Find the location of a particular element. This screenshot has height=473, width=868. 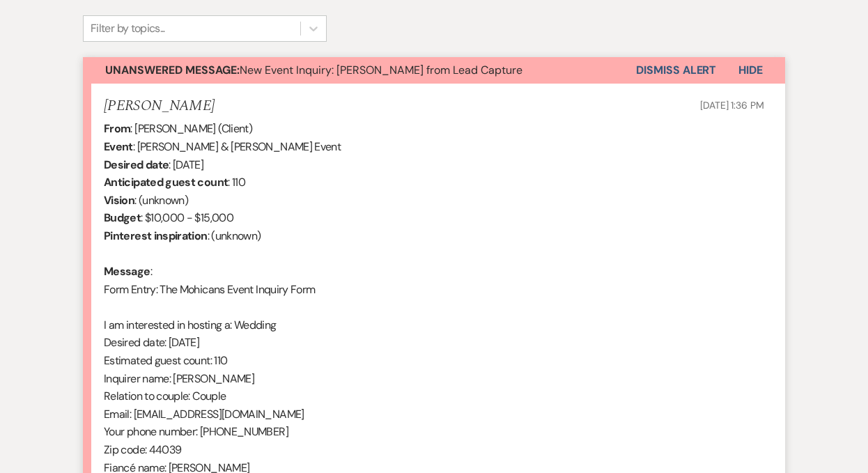

strong: Unanswered Message: is located at coordinates (172, 69).